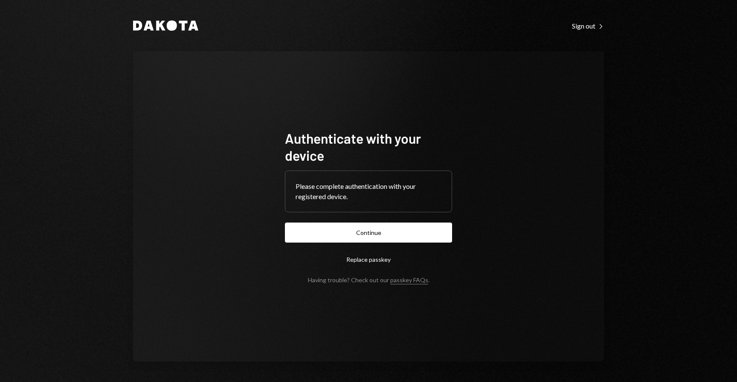 Image resolution: width=737 pixels, height=382 pixels. I want to click on h1: Authenticate with your device, so click(368, 147).